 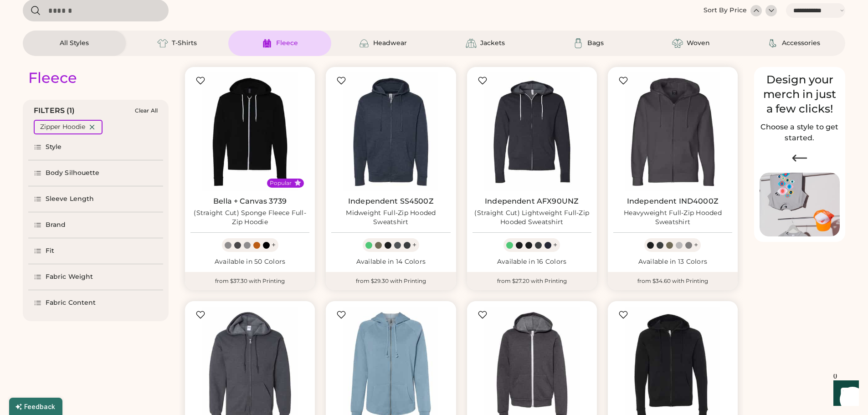 I want to click on div: Available in 13 Colors, so click(x=673, y=262).